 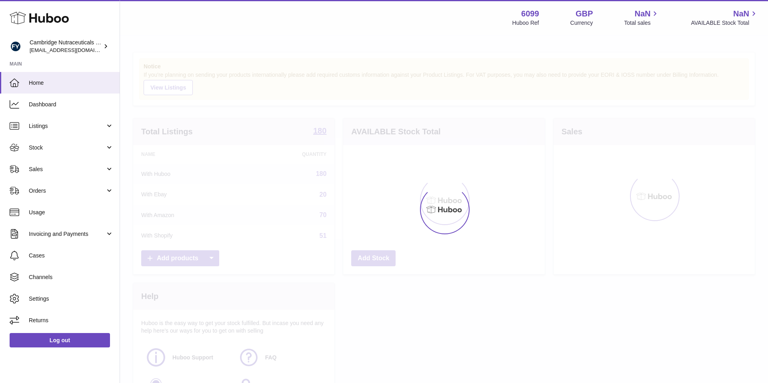 What do you see at coordinates (71, 212) in the screenshot?
I see `span: Usage` at bounding box center [71, 212].